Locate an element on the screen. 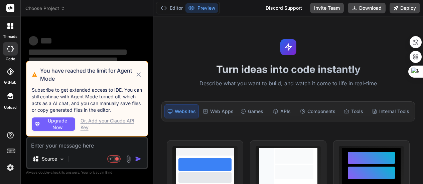 The height and width of the screenshot is (184, 423). img: icon is located at coordinates (138, 159).